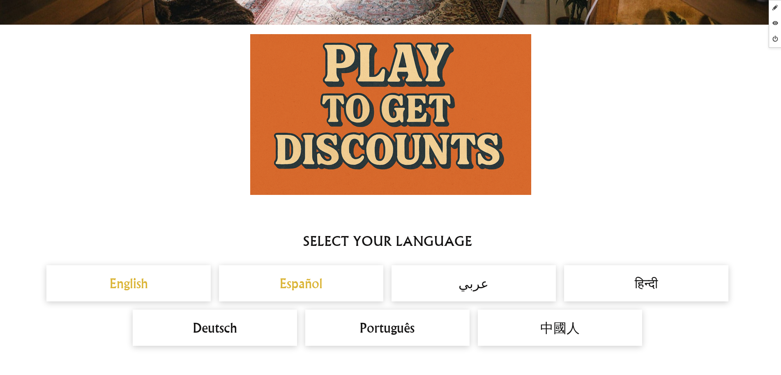 The height and width of the screenshot is (375, 781). What do you see at coordinates (129, 283) in the screenshot?
I see `h2: English` at bounding box center [129, 283].